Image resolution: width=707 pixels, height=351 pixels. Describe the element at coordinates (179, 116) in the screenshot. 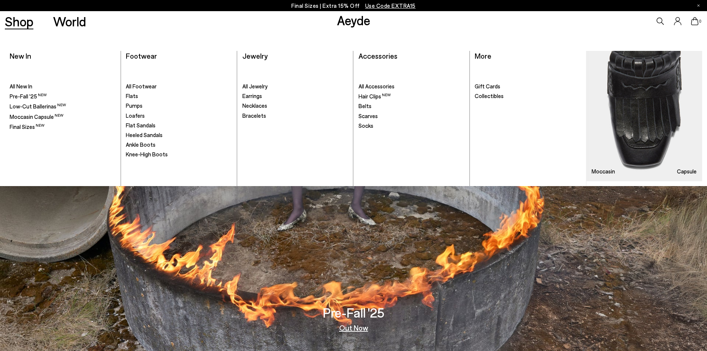

I see `a: Loafers` at that location.